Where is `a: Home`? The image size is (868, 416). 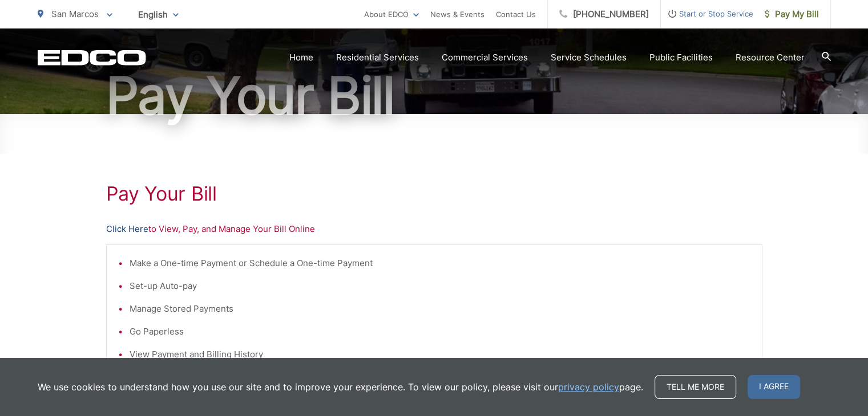 a: Home is located at coordinates (301, 58).